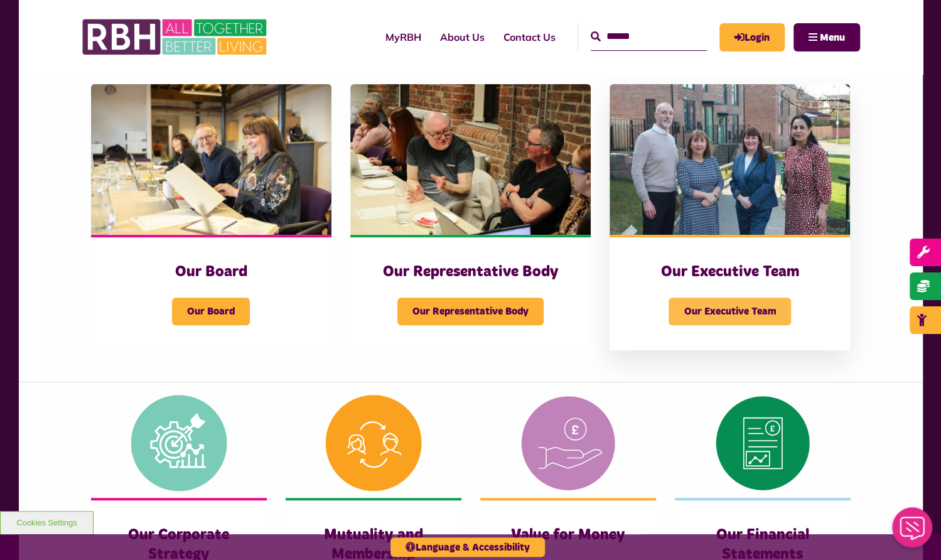 This screenshot has width=941, height=560. What do you see at coordinates (470, 311) in the screenshot?
I see `span: Our Representative Body` at bounding box center [470, 311].